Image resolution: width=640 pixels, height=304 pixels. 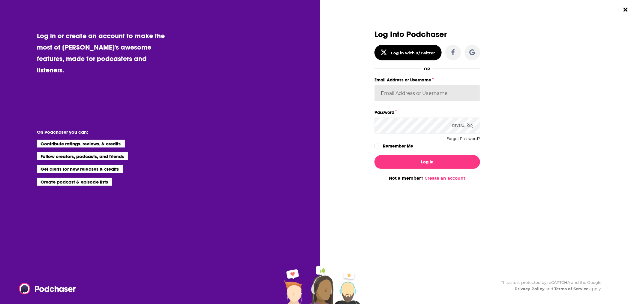 What do you see at coordinates (45, 288) in the screenshot?
I see `a: Podchaser - Follow, Share and Rate Podcasts` at bounding box center [45, 288].